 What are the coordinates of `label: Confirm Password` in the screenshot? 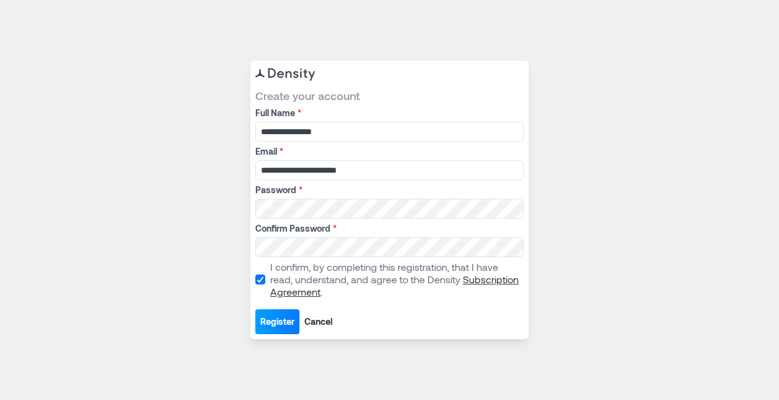 It's located at (388, 229).